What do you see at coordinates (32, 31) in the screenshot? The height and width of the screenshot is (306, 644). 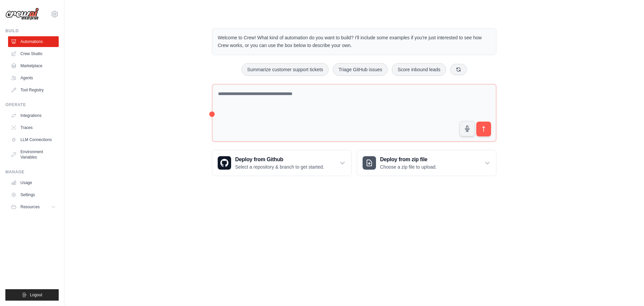 I see `div: Build` at bounding box center [32, 31].